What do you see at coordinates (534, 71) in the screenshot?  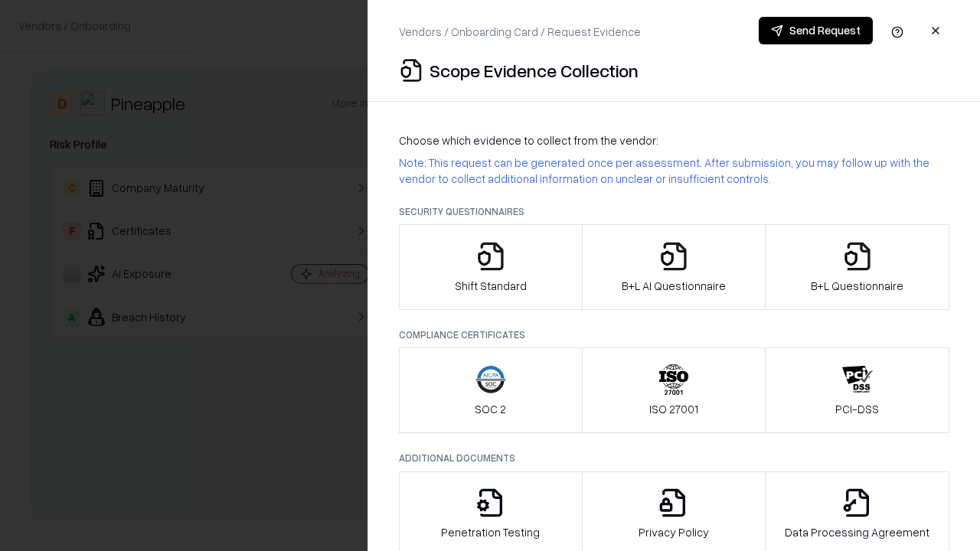 I see `p: Scope Evidence Collection` at bounding box center [534, 71].